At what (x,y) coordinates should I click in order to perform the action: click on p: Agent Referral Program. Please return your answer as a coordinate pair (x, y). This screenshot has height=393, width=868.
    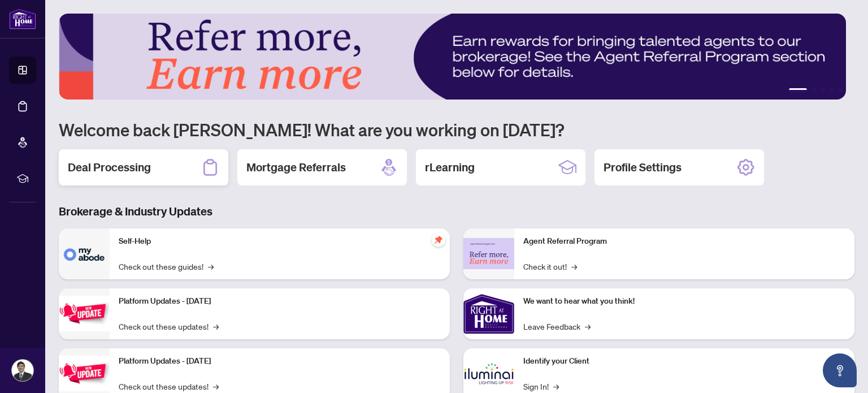
    Looking at the image, I should click on (684, 242).